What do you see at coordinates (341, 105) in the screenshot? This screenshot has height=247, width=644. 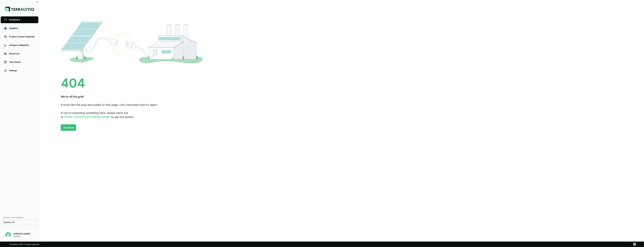 I see `div: It looks like the plug was pulled on that page. Let's reconnect and try again.` at bounding box center [341, 105].